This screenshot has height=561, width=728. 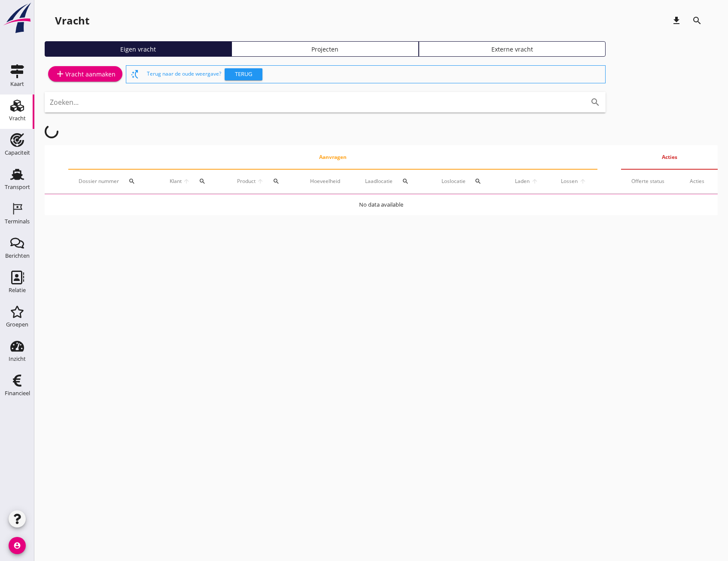 I want to click on div: Projecten, so click(x=325, y=50).